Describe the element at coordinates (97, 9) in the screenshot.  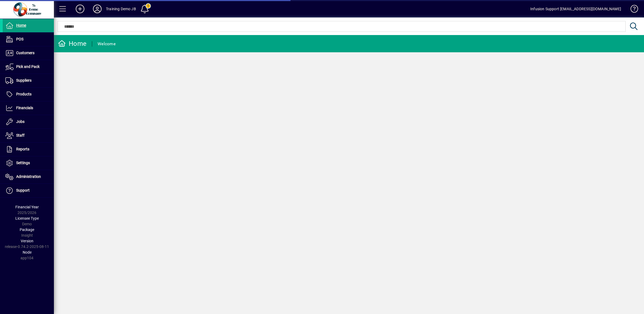
I see `button: Profile` at that location.